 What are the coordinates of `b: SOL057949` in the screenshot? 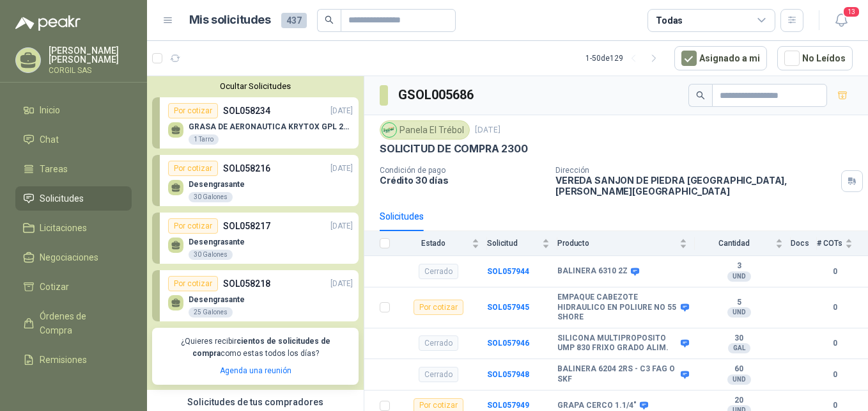 It's located at (508, 405).